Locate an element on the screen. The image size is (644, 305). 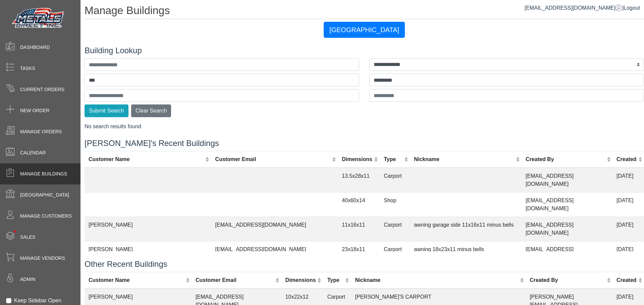
div: No search results found is located at coordinates (364, 127).